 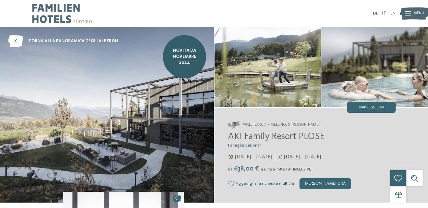 I want to click on a: EN, so click(x=393, y=13).